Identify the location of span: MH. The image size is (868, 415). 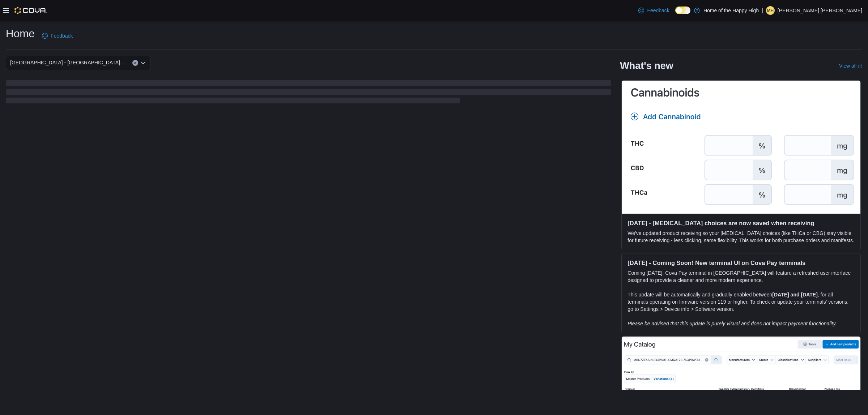
(770, 11).